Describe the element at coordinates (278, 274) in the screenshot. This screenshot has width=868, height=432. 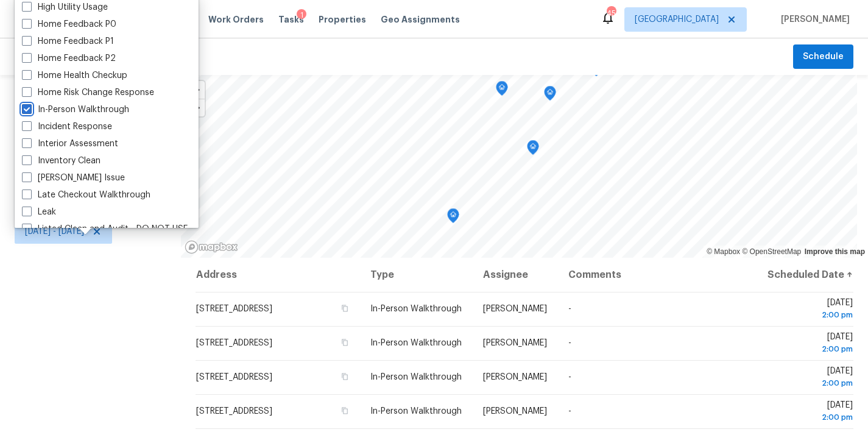
I see `th: Address` at that location.